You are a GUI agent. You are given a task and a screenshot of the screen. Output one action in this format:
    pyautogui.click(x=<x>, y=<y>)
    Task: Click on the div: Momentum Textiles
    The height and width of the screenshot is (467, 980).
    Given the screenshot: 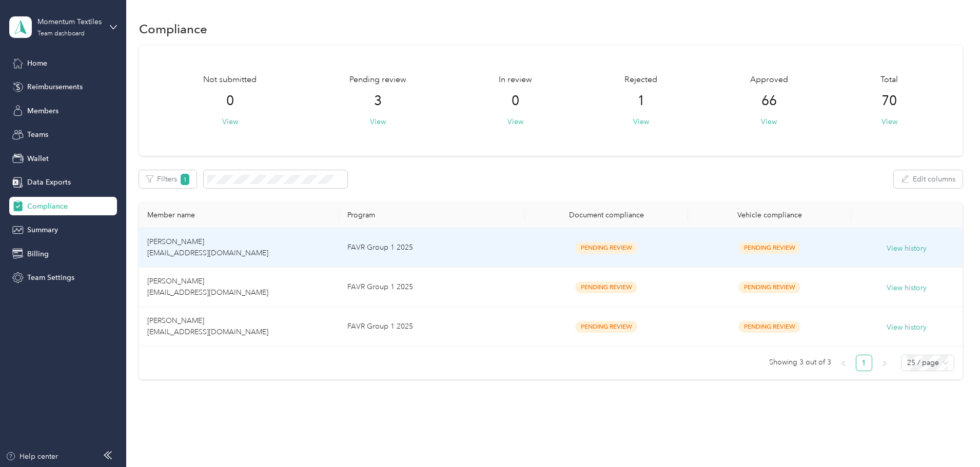 What is the action you would take?
    pyautogui.click(x=69, y=22)
    